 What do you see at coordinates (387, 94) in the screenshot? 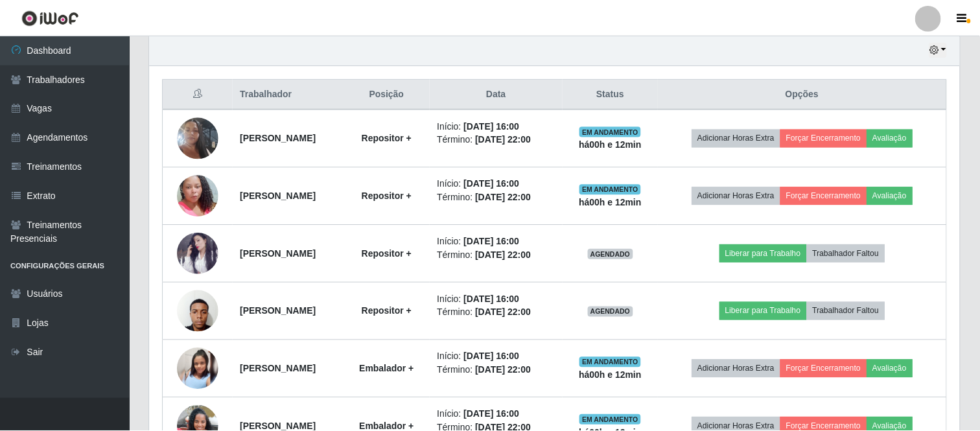
I see `th: Posição` at bounding box center [387, 94].